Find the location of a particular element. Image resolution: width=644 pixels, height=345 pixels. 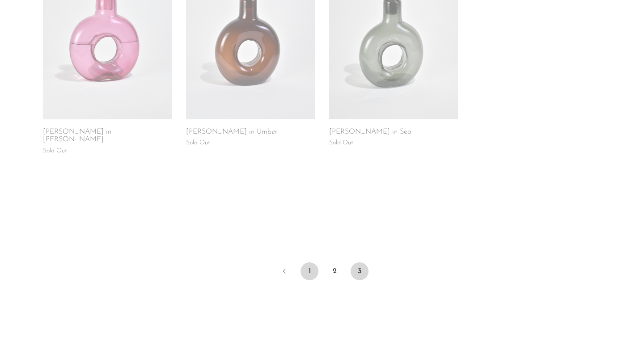

span: 3 is located at coordinates (360, 271).